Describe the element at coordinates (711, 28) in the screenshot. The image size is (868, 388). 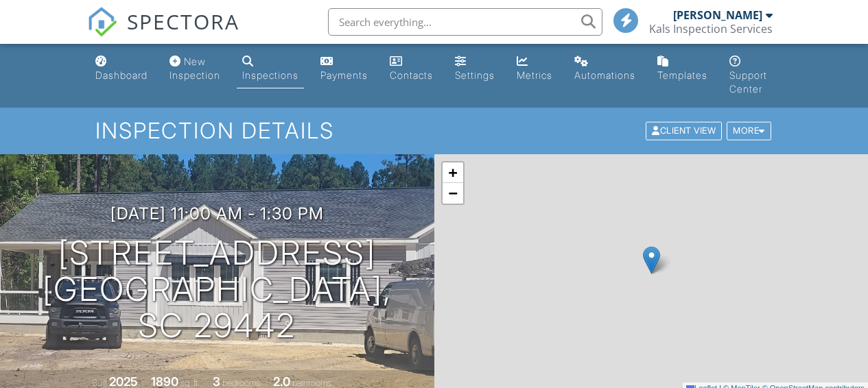
I see `div: Kals Inspection Services` at that location.